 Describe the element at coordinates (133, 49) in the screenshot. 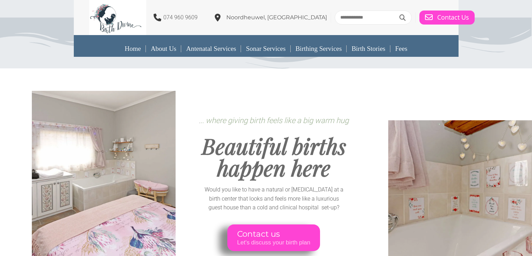

I see `a: Home` at that location.